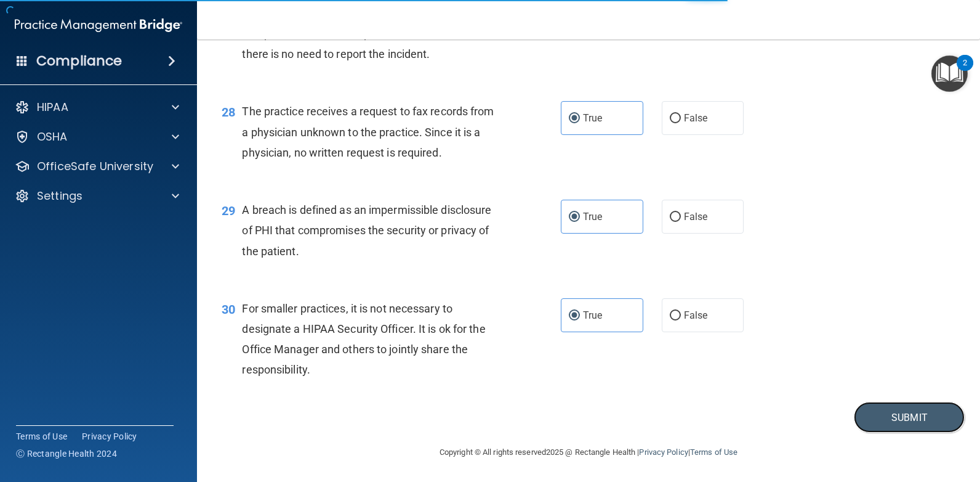 This screenshot has height=482, width=980. Describe the element at coordinates (909, 417) in the screenshot. I see `button: Submit` at that location.